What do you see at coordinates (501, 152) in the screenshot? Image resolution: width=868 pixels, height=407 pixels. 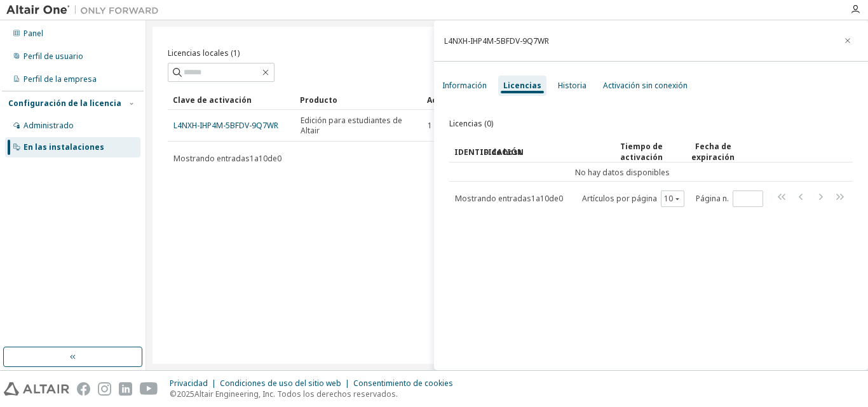 I see `font: ID de host` at bounding box center [501, 152].